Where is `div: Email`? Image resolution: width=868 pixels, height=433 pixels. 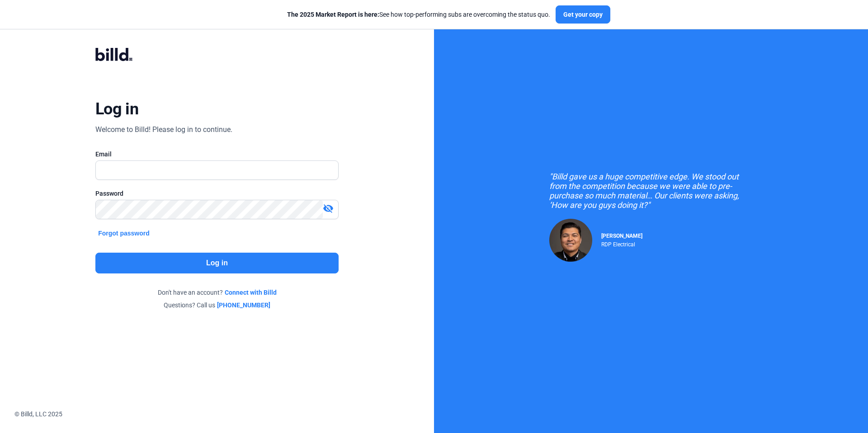
div: Email is located at coordinates (217, 154).